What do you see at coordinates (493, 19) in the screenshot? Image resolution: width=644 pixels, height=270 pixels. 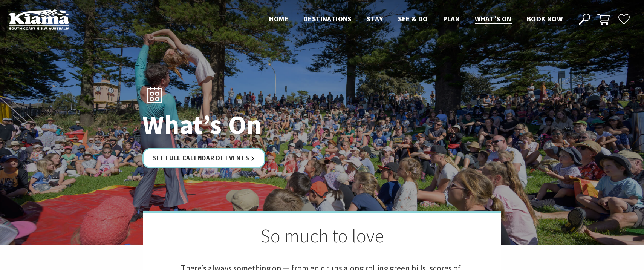 I see `span: What’s On` at bounding box center [493, 19].